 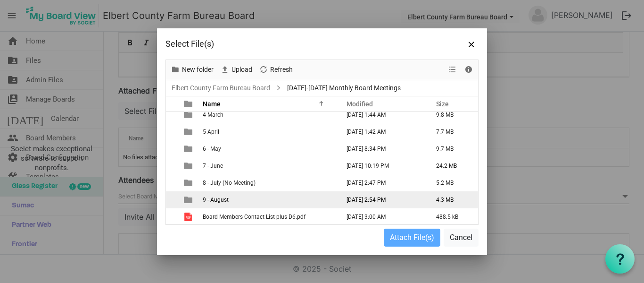 What do you see at coordinates (268, 183) in the screenshot?
I see `td: 8 - July (No Meeting) is template cell column header Name` at bounding box center [268, 183].